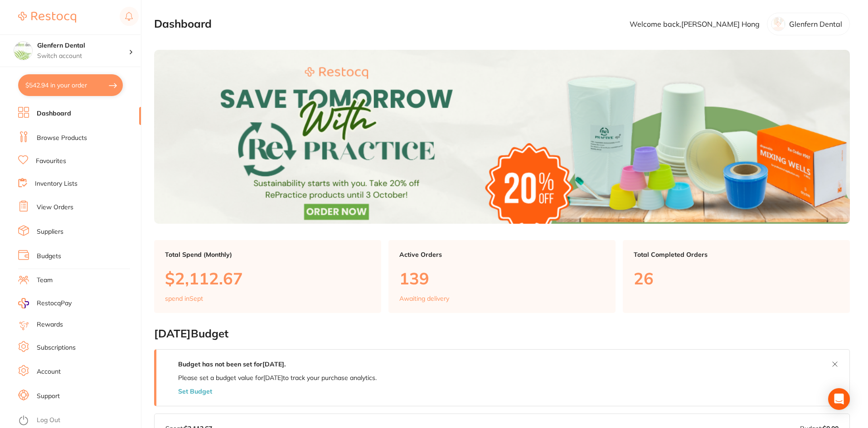 The height and width of the screenshot is (428, 868). I want to click on a: Total Completed Orders26, so click(736, 277).